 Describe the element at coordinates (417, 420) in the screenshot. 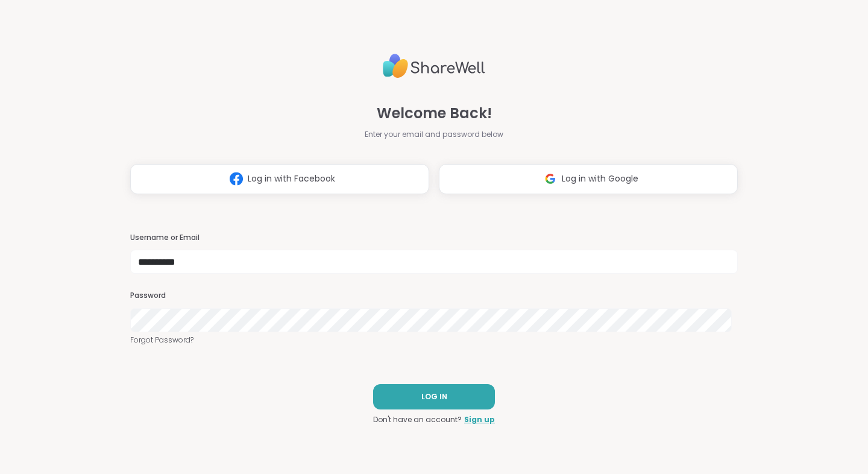

I see `span: Don't have an account?` at that location.